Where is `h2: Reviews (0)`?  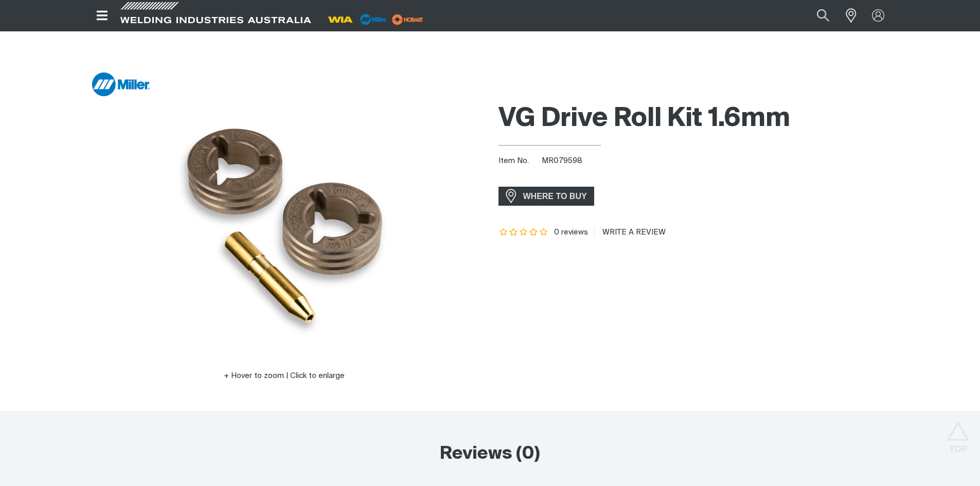 h2: Reviews (0) is located at coordinates (490, 455).